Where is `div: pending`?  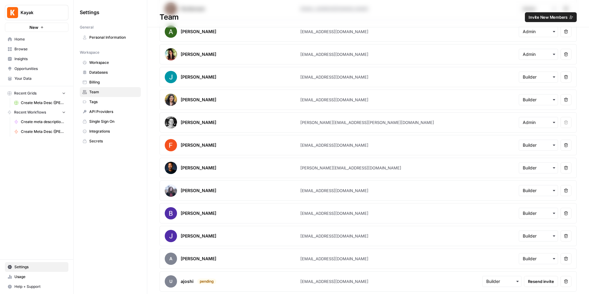 div: pending is located at coordinates (207, 281).